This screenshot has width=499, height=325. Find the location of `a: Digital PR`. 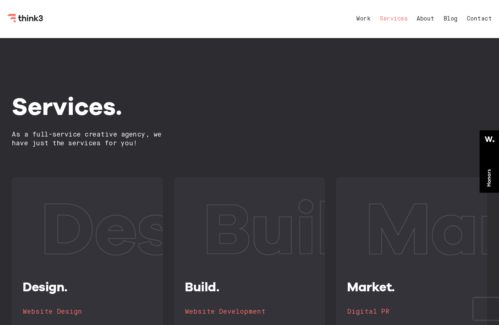

a: Digital PR is located at coordinates (412, 311).